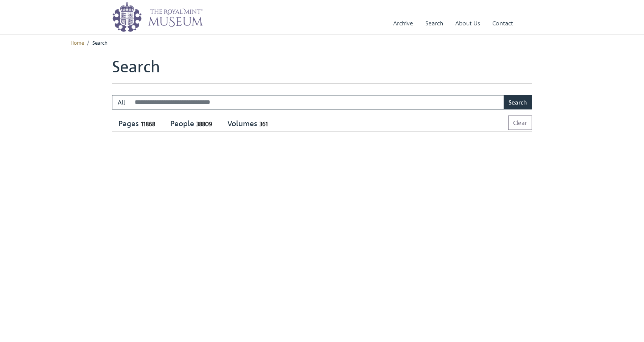 This screenshot has height=342, width=644. Describe the element at coordinates (121, 102) in the screenshot. I see `button: All` at that location.